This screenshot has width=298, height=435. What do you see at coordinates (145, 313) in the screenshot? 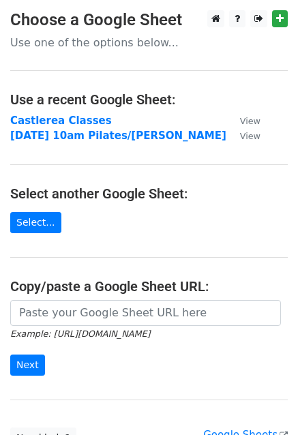
I see `input: Paste your Google Sheet URL here` at bounding box center [145, 313].